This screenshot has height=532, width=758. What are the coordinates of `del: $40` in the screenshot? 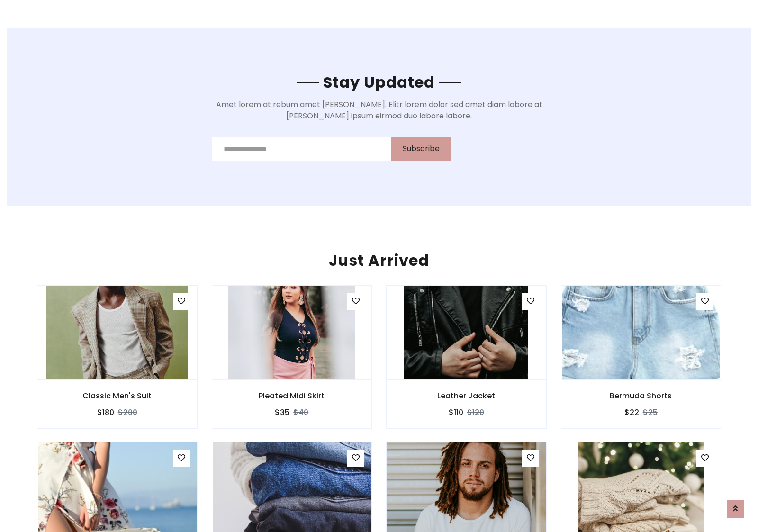 It's located at (301, 412).